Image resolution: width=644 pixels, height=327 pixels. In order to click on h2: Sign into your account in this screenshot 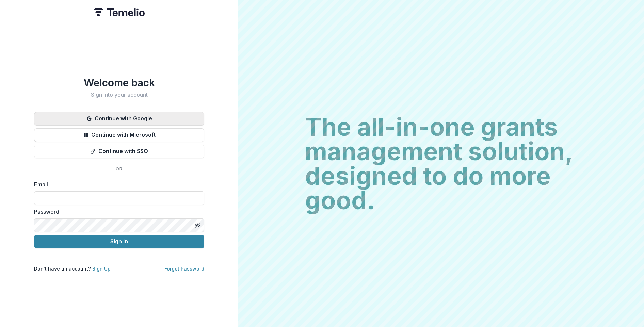, I will do `click(119, 94)`.